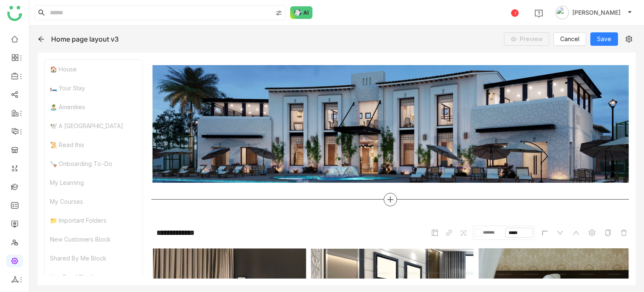 Image resolution: width=644 pixels, height=292 pixels. I want to click on div: 📜 Read this, so click(93, 144).